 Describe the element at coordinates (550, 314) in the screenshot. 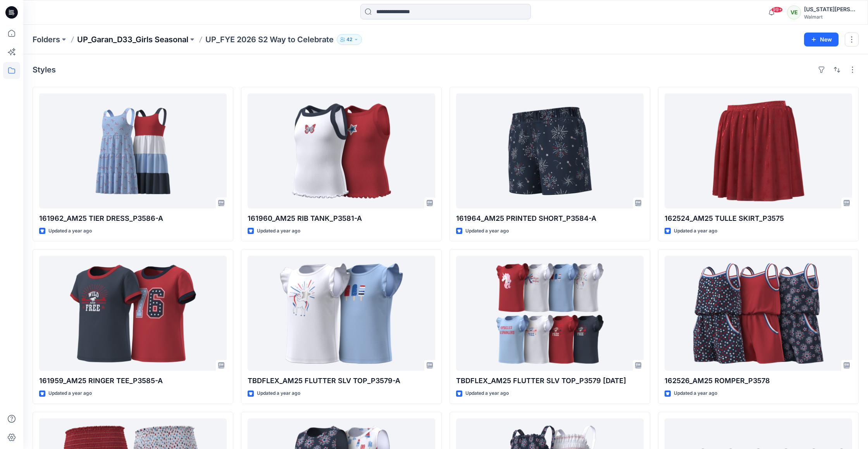

I see `a: TBDFLEX_AM25 FLUTTER SLV TOP_P3579 8.6.24` at that location.